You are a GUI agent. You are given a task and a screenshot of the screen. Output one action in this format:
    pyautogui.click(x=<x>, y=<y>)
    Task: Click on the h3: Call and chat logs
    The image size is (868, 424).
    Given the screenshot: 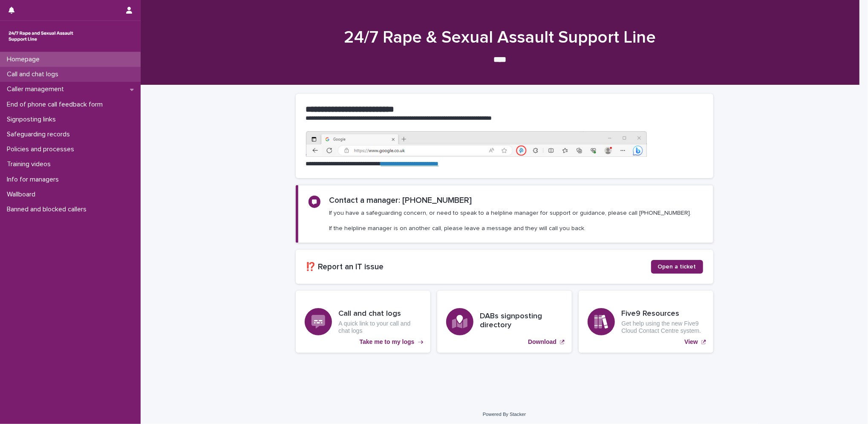 What is the action you would take?
    pyautogui.click(x=380, y=314)
    